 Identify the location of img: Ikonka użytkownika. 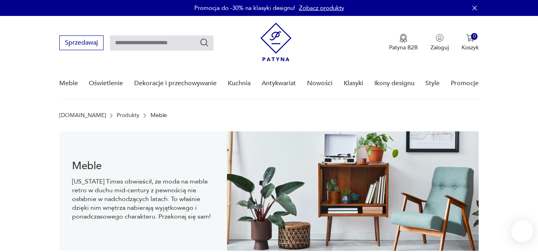
(440, 38).